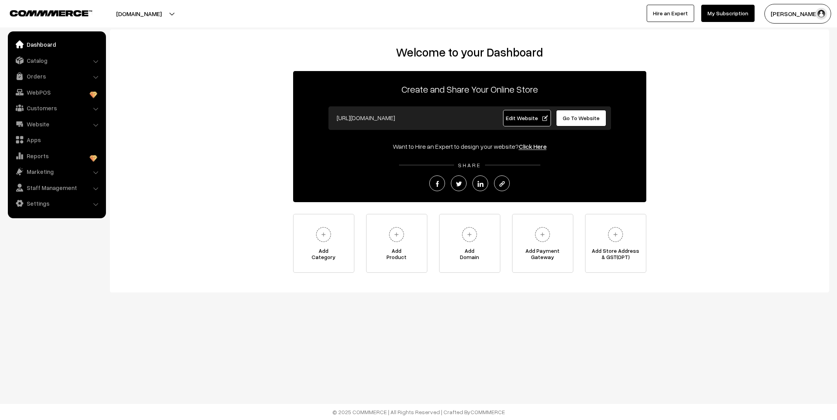  Describe the element at coordinates (57, 44) in the screenshot. I see `a: Dashboard` at that location.